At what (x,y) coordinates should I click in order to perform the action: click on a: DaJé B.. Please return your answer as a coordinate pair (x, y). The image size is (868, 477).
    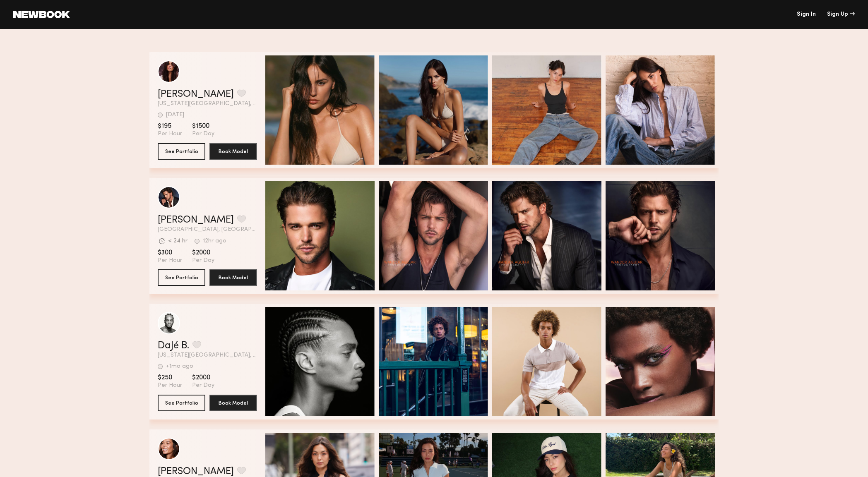
    Looking at the image, I should click on (174, 346).